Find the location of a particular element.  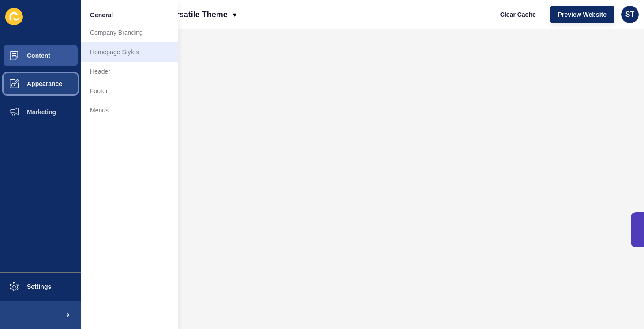

a: Menus is located at coordinates (130, 110).